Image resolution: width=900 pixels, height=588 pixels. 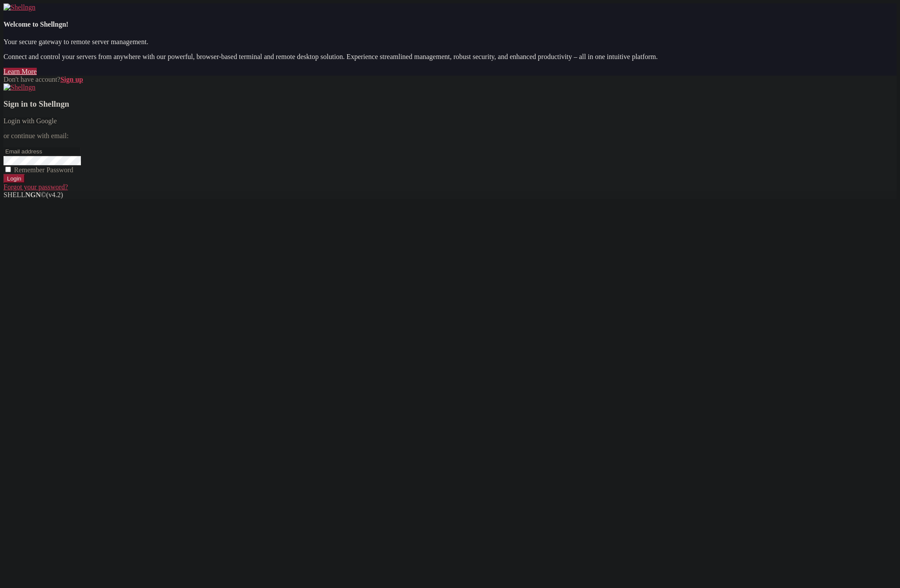 I want to click on p: Connect and control your servers from anywhere with our powerful, browser-based terminal and remo..., so click(x=450, y=56).